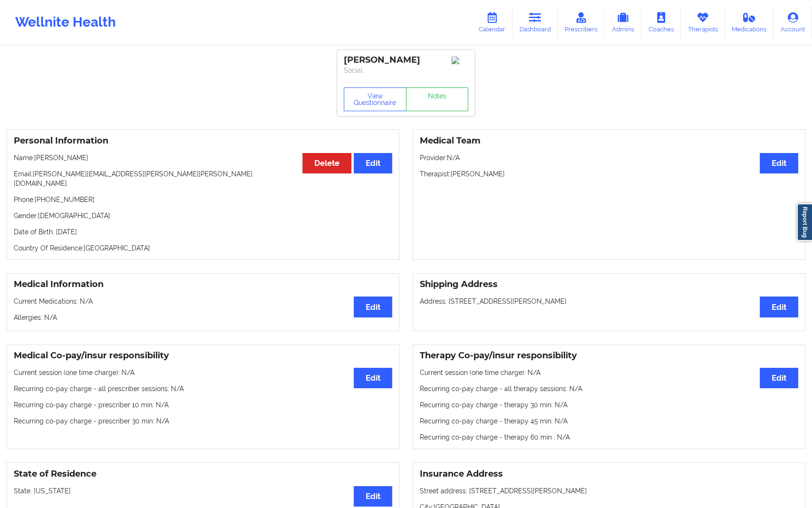  I want to click on p: Current Medications: N/A, so click(203, 301).